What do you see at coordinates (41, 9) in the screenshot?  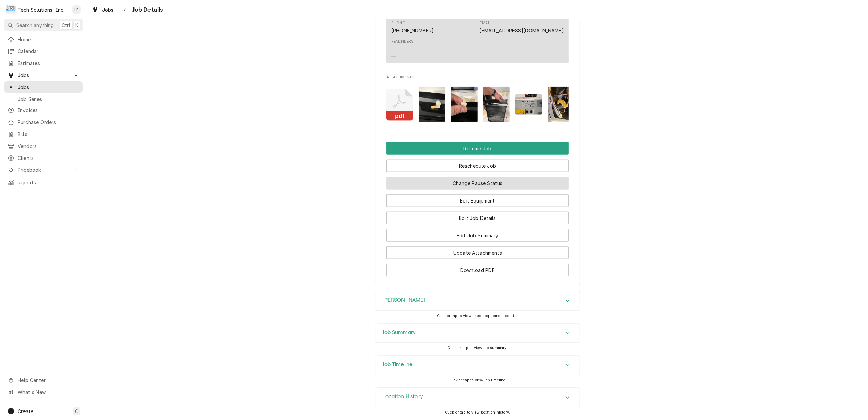 I see `div: Tech Solutions, Inc.` at bounding box center [41, 9].